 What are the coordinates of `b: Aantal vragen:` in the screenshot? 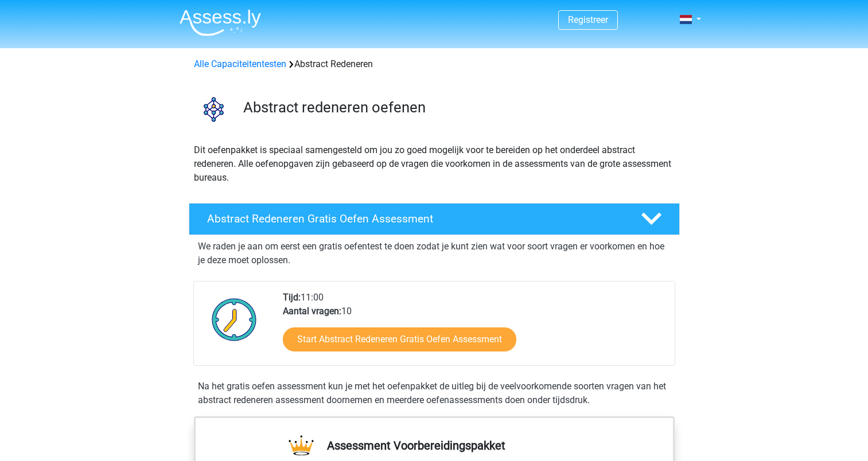 It's located at (312, 311).